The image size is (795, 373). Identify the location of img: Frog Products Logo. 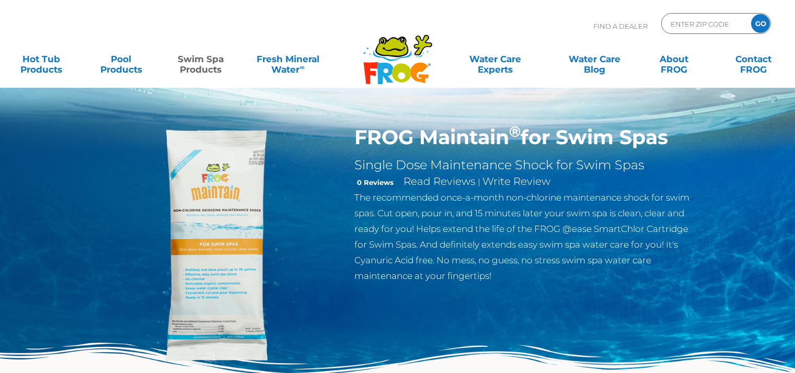
(398, 53).